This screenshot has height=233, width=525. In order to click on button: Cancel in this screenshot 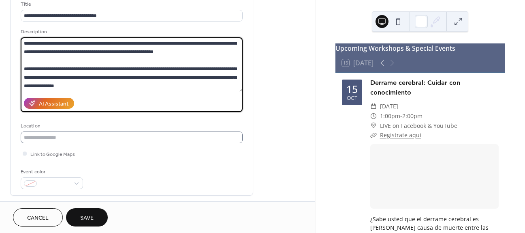, I will do `click(38, 217)`.